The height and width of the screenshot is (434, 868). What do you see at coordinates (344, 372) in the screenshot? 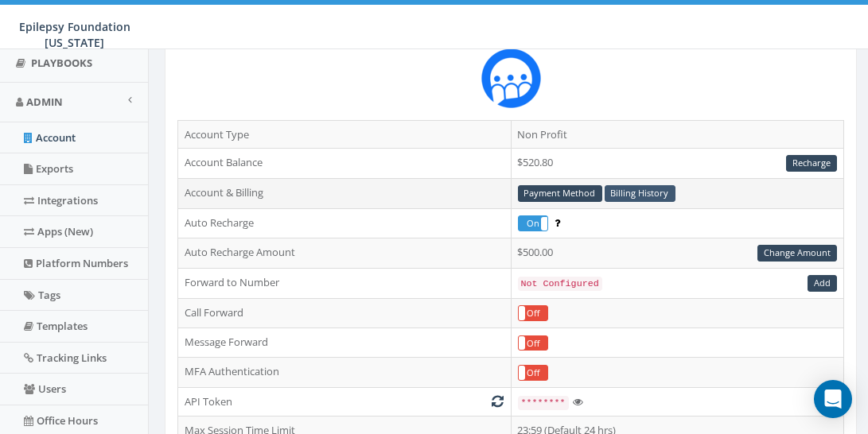
I see `td: MFA Authentication` at bounding box center [344, 372].